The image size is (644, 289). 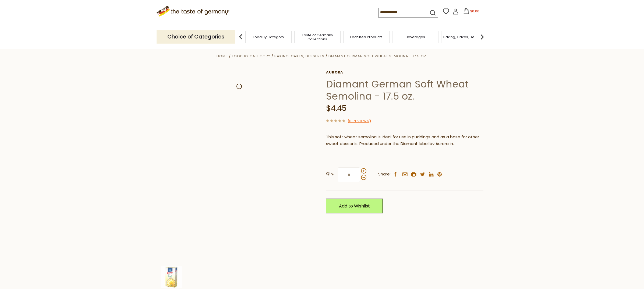 What do you see at coordinates (378, 56) in the screenshot?
I see `a: Diamant German Soft Wheat Semolina - 17.5 oz.` at bounding box center [378, 56].